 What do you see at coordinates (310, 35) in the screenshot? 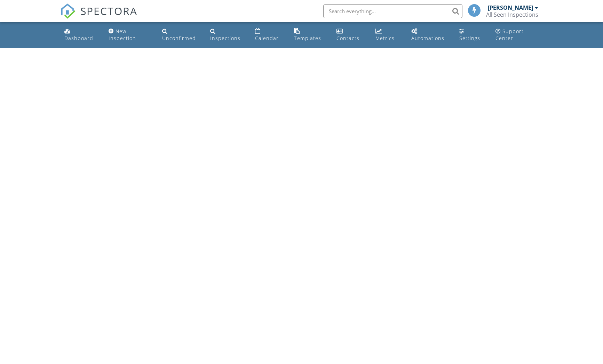
I see `a: Templates` at bounding box center [310, 35].